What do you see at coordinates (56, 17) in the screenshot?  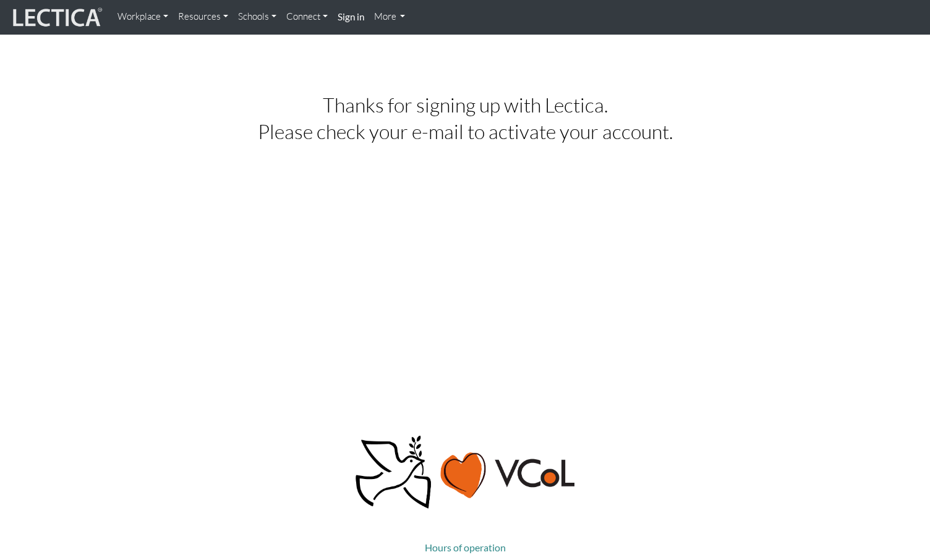 I see `img: lecticalive` at bounding box center [56, 17].